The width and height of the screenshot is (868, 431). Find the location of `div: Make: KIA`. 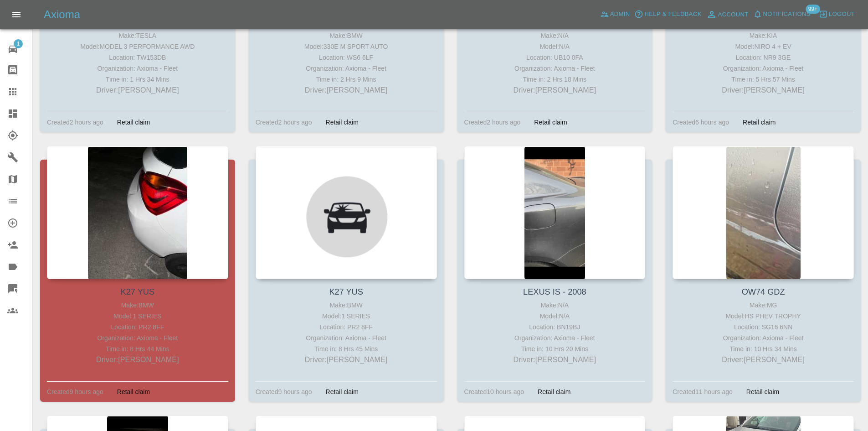

div: Make: KIA is located at coordinates (763, 36).